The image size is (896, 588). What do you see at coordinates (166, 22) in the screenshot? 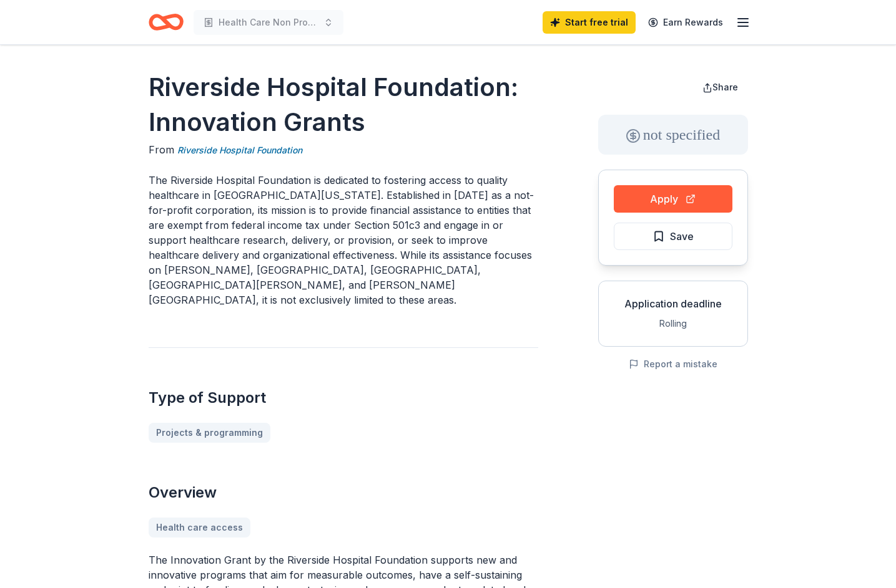
I see `a: Home` at bounding box center [166, 22].